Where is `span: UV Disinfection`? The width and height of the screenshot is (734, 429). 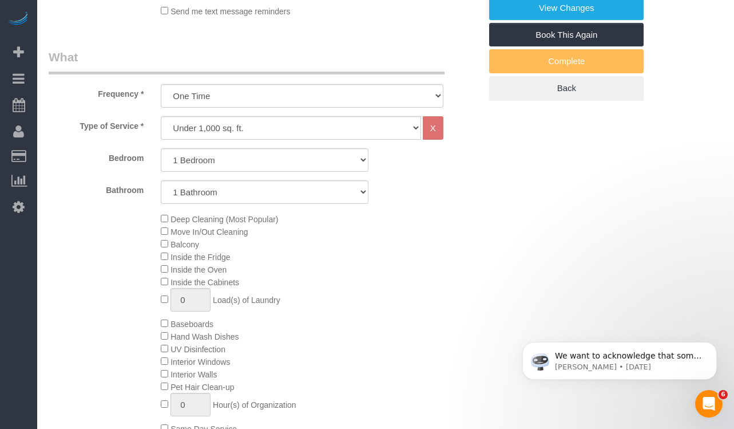
span: UV Disinfection is located at coordinates (198, 349).